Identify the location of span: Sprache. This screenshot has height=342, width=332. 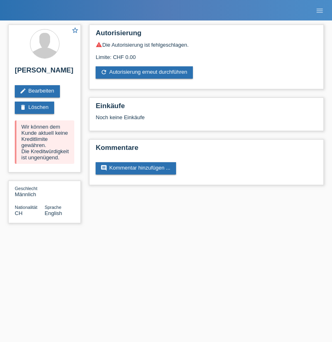
(53, 207).